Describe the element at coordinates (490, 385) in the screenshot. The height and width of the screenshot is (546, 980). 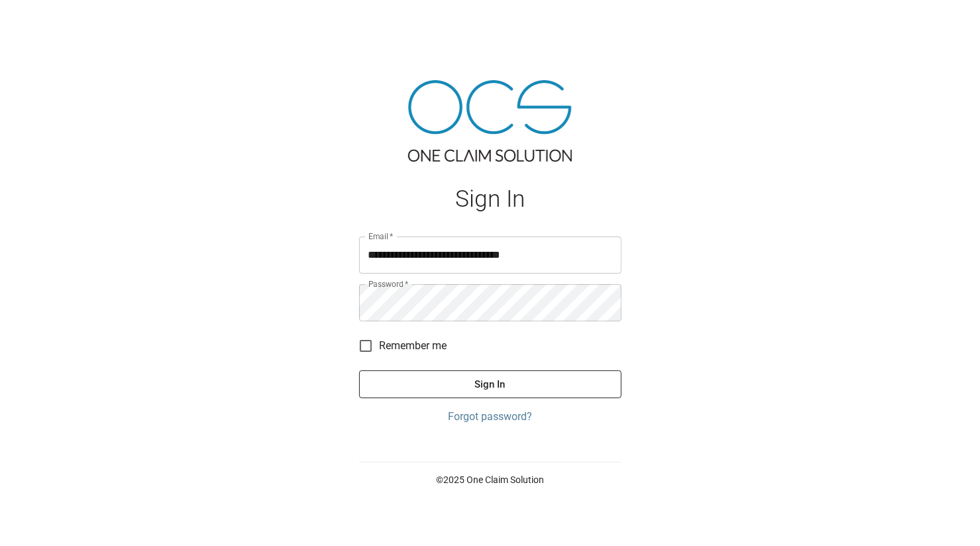
I see `button: Sign In` at that location.